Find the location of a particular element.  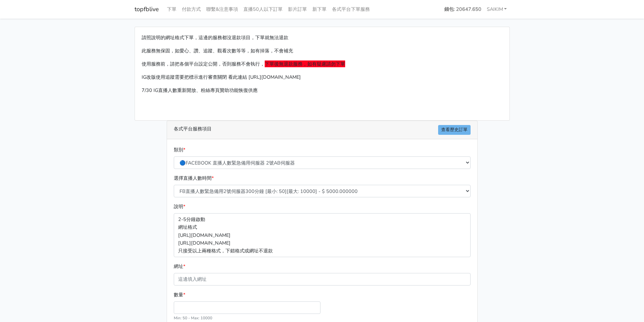

a: 直播50人以下訂單 is located at coordinates (263, 9).